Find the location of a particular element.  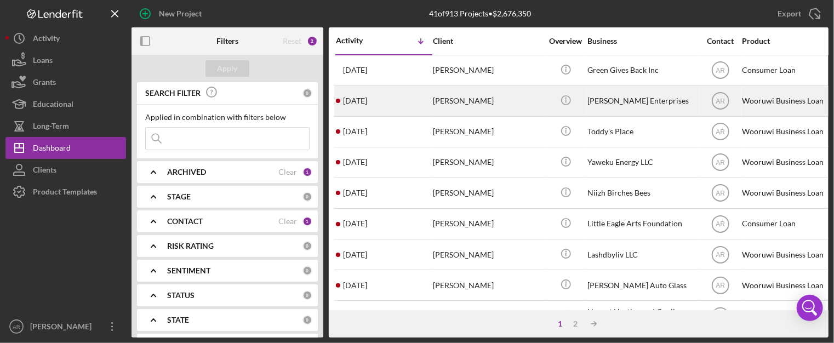

button: Dashboard is located at coordinates (66, 148).